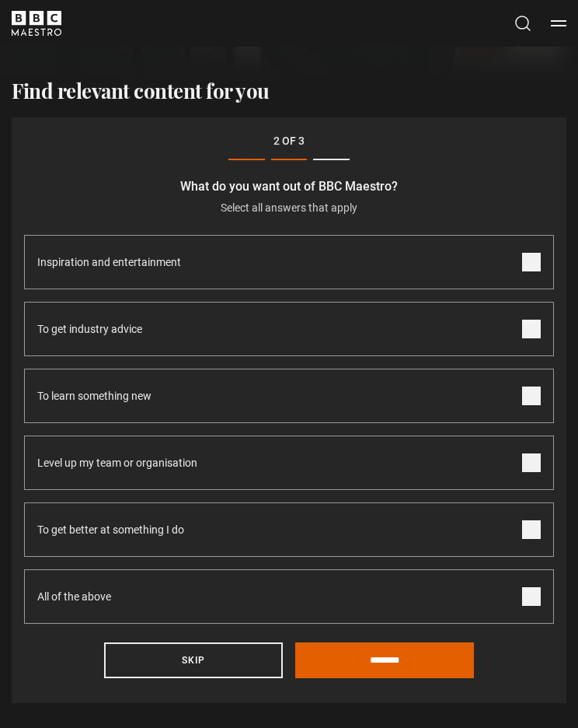 The width and height of the screenshot is (578, 728). I want to click on span: All of the above, so click(73, 596).